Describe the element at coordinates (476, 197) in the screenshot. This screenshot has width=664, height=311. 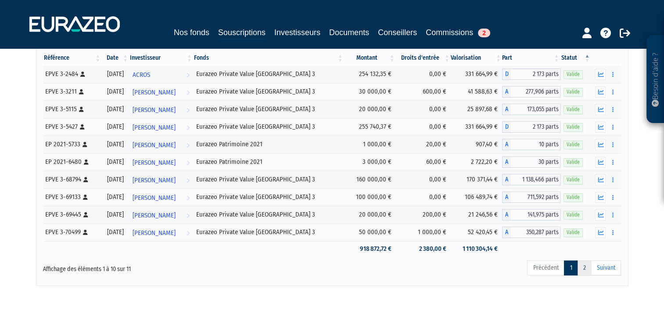
I see `td: 106 489,74 €` at that location.